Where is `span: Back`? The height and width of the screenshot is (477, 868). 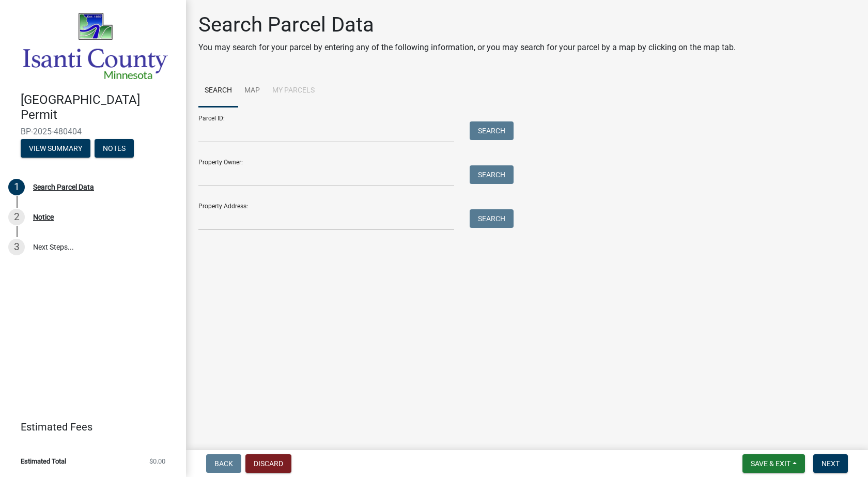 span: Back is located at coordinates (224, 464).